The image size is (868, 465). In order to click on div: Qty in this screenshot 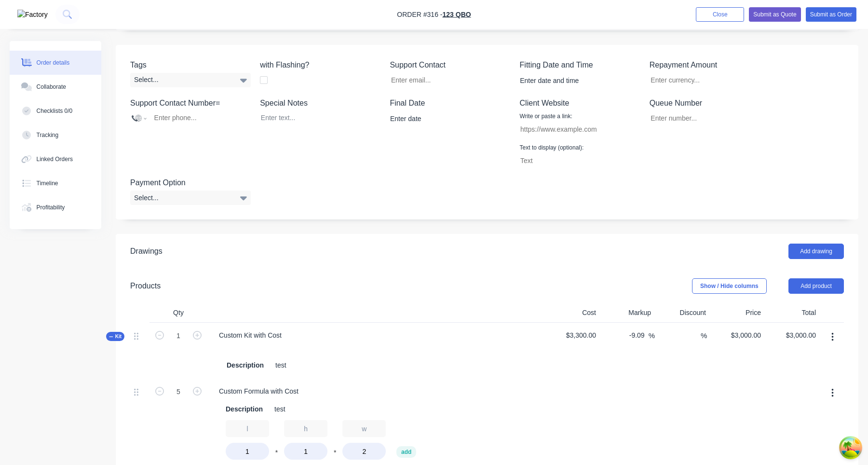, I will do `click(178, 313)`.